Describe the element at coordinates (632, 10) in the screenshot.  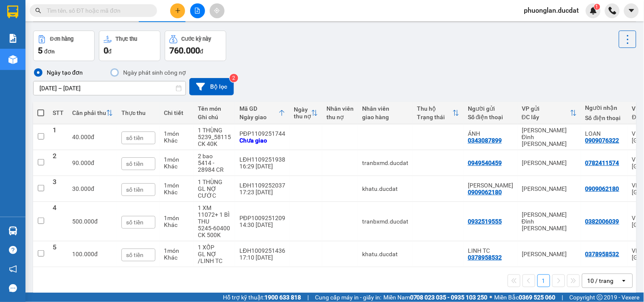
I see `span: caret-down` at that location.